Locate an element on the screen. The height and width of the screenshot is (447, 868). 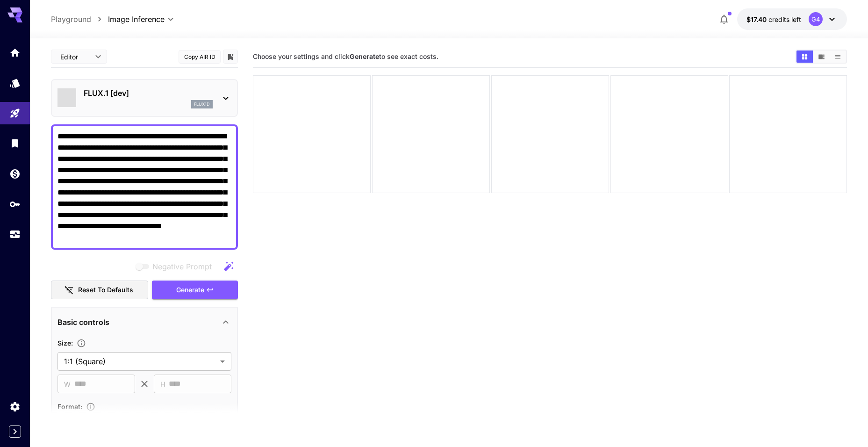
button: Show images in grid view is located at coordinates (804, 57).